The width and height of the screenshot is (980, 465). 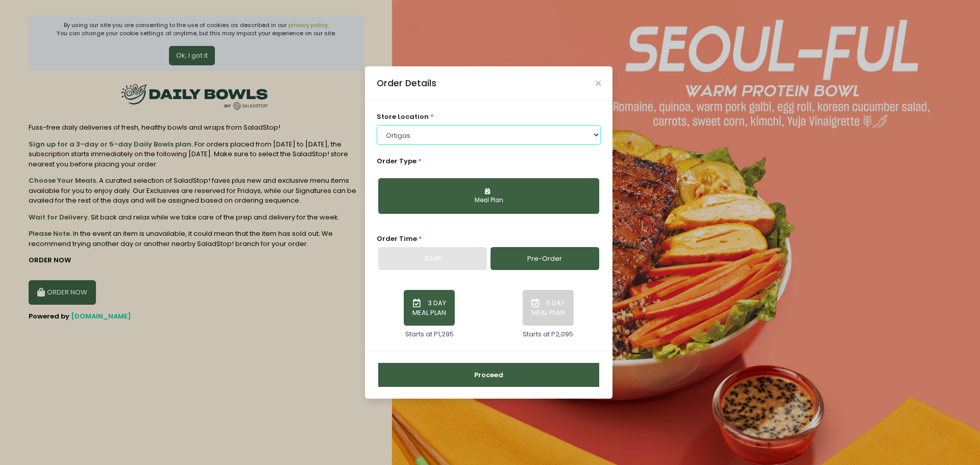 I want to click on button: Meal Plan, so click(x=489, y=196).